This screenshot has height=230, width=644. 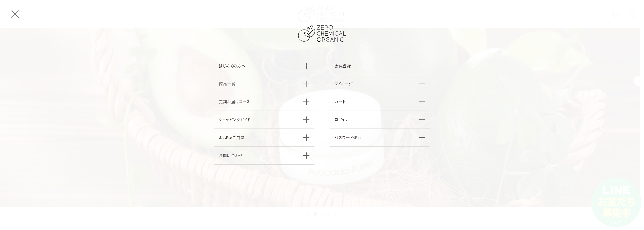 What do you see at coordinates (264, 137) in the screenshot?
I see `a: よくあるご質問` at bounding box center [264, 137].